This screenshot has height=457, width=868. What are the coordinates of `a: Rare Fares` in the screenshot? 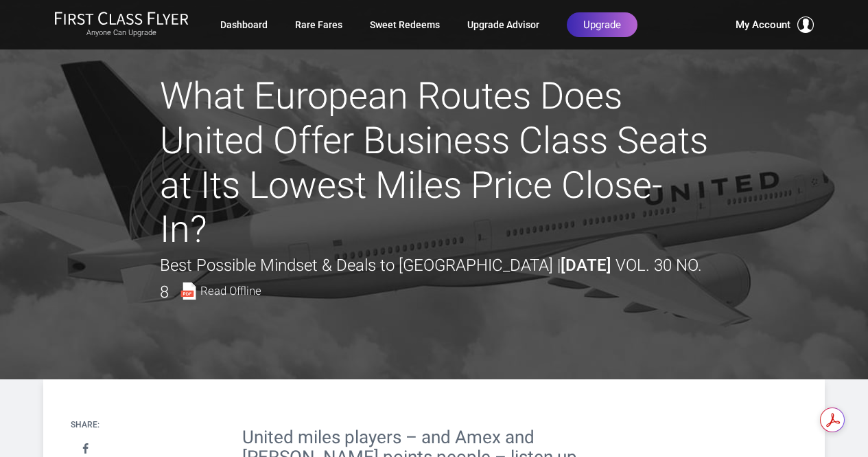 It's located at (318, 25).